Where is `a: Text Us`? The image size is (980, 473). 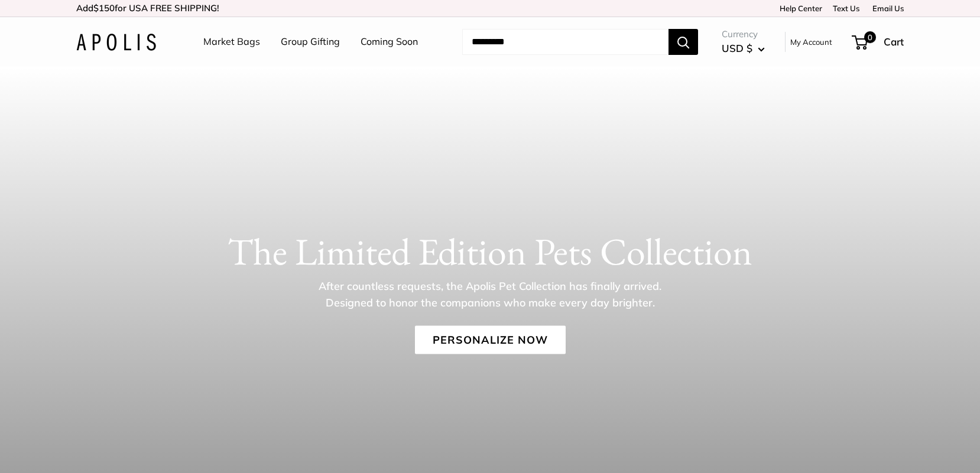
a: Text Us is located at coordinates (846, 9).